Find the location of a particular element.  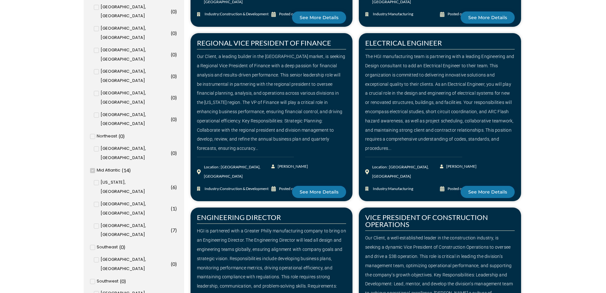

span: Mid Atlantic is located at coordinates (109, 170).